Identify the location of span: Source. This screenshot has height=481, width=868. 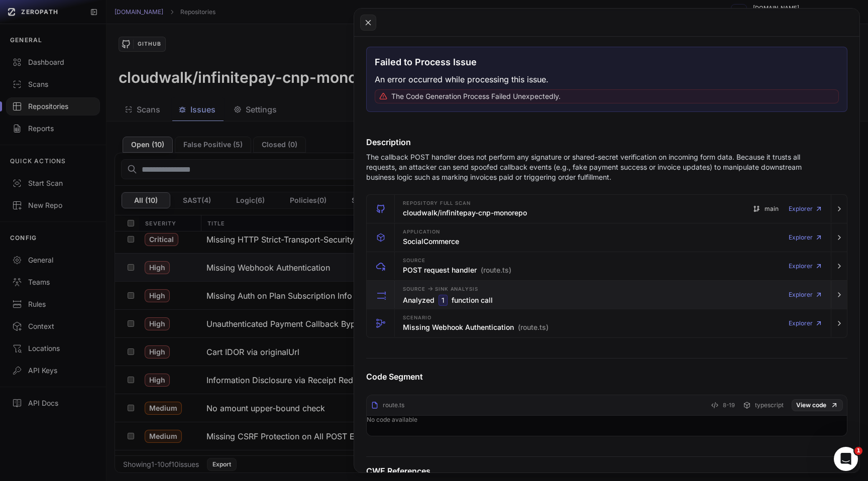
(413, 260).